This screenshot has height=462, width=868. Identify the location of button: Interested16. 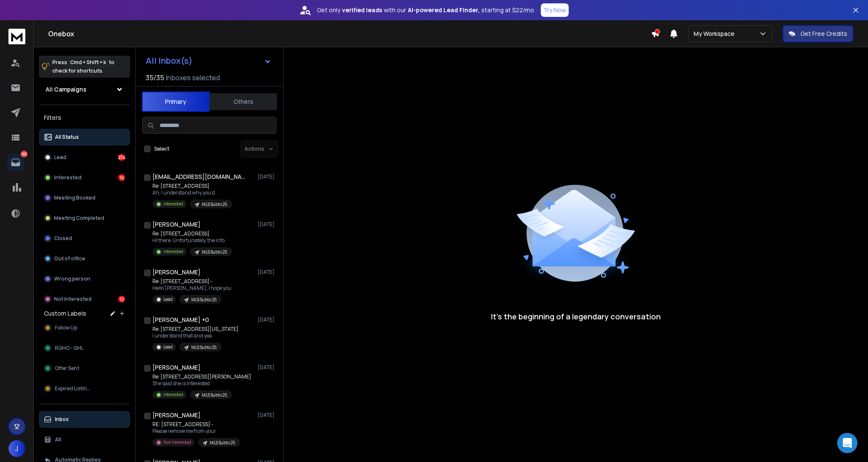
(84, 178).